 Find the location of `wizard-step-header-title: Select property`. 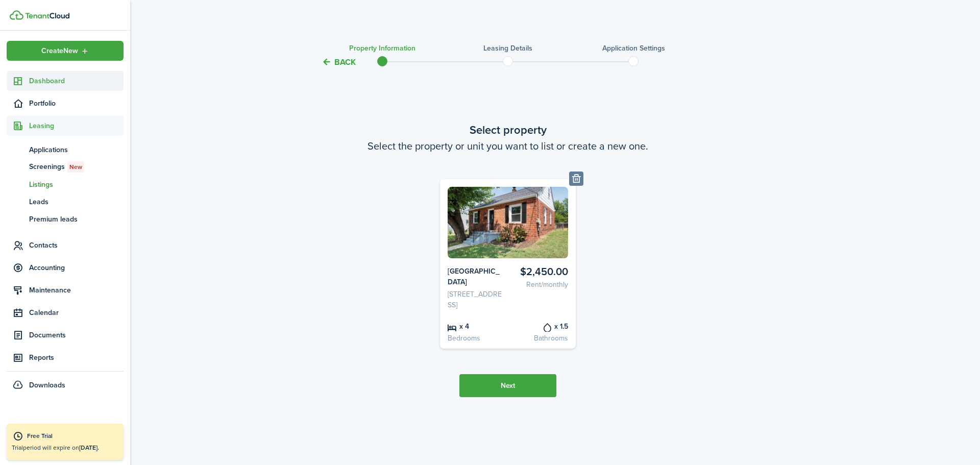

wizard-step-header-title: Select property is located at coordinates (508, 129).